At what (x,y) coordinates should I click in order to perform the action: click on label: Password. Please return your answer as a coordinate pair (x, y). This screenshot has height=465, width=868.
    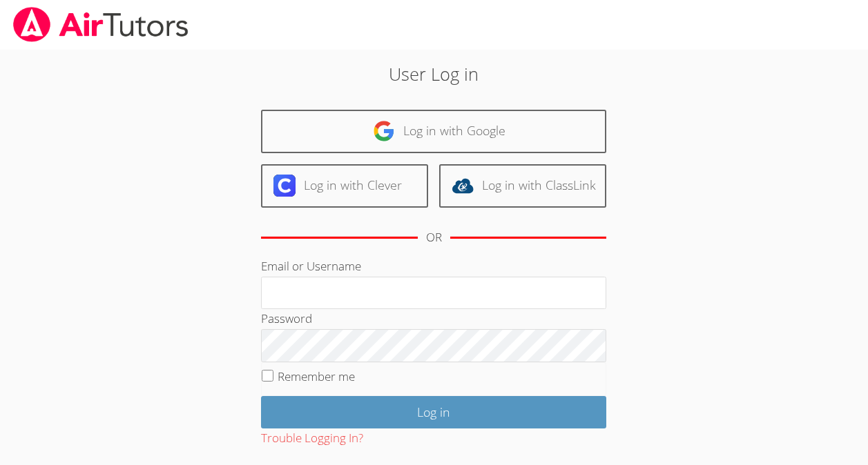
    Looking at the image, I should click on (287, 318).